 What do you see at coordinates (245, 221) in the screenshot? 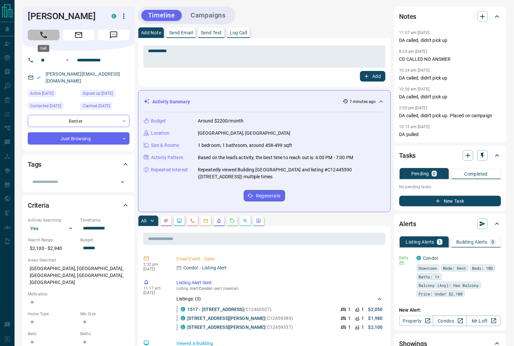
I see `svg: Opportunities` at bounding box center [245, 221].